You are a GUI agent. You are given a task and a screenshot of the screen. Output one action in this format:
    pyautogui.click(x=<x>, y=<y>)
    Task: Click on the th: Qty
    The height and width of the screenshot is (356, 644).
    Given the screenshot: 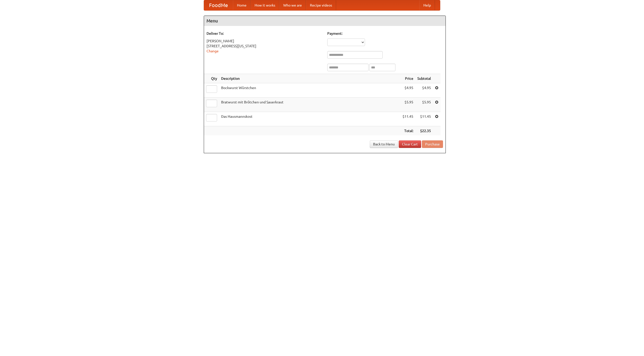 What is the action you would take?
    pyautogui.click(x=211, y=78)
    